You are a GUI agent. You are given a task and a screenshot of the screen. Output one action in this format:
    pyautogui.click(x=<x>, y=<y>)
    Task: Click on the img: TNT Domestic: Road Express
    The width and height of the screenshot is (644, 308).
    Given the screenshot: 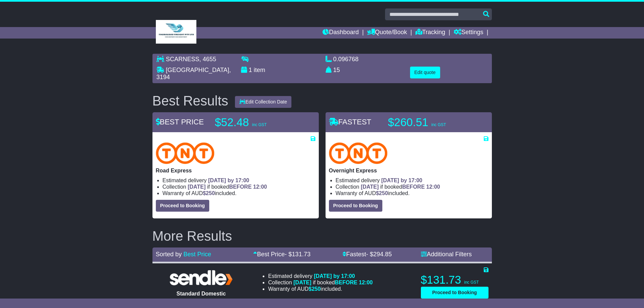 What is the action you would take?
    pyautogui.click(x=185, y=153)
    